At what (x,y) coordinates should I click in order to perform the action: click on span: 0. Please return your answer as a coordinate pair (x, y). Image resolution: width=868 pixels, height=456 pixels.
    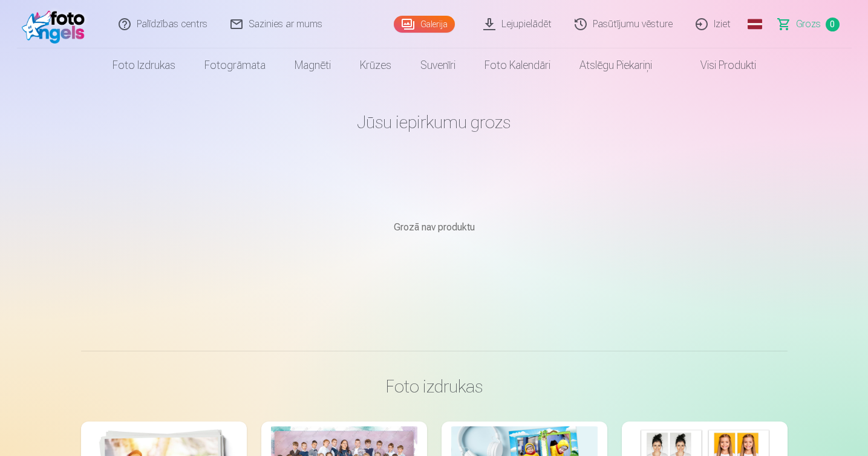
    Looking at the image, I should click on (833, 24).